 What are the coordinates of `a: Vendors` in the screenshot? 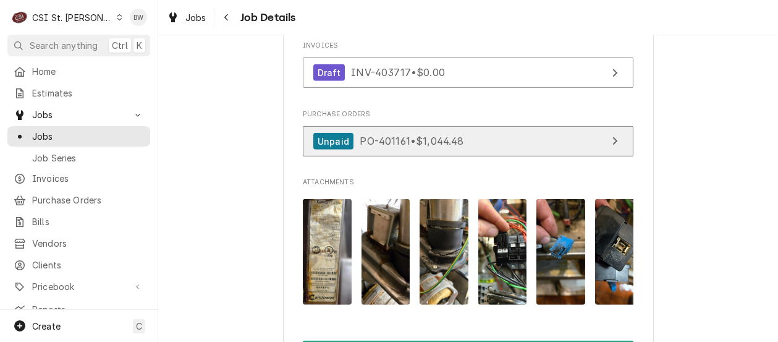 It's located at (78, 243).